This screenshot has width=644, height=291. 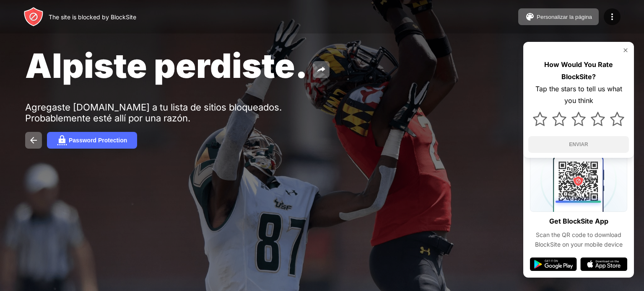 I want to click on button: Password Protection, so click(x=92, y=140).